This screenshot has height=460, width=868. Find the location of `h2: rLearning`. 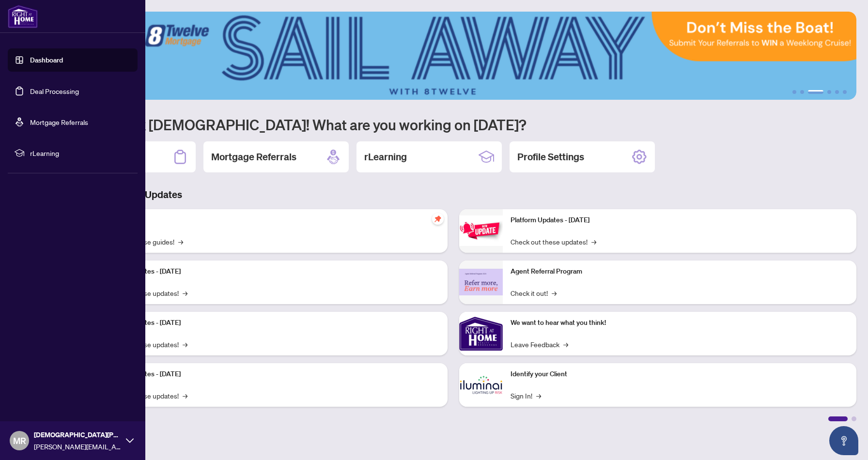

h2: rLearning is located at coordinates (386, 157).